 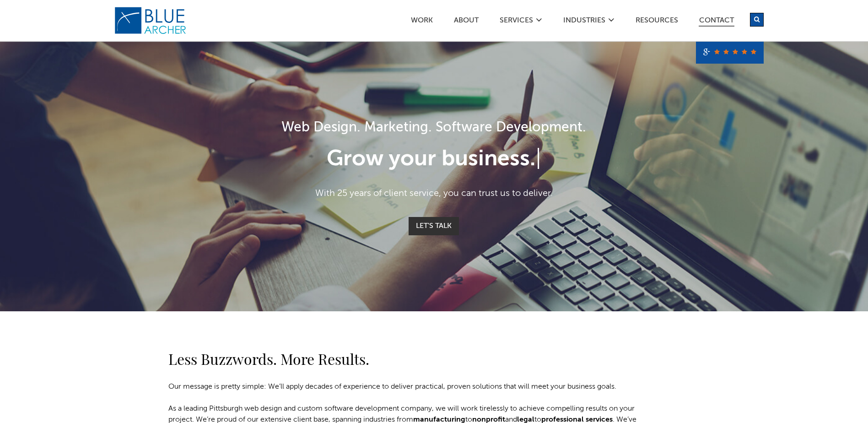 I want to click on p: Our message is pretty simple: We’ll apply decades of experience to deliver practical, proven solu..., so click(x=406, y=386).